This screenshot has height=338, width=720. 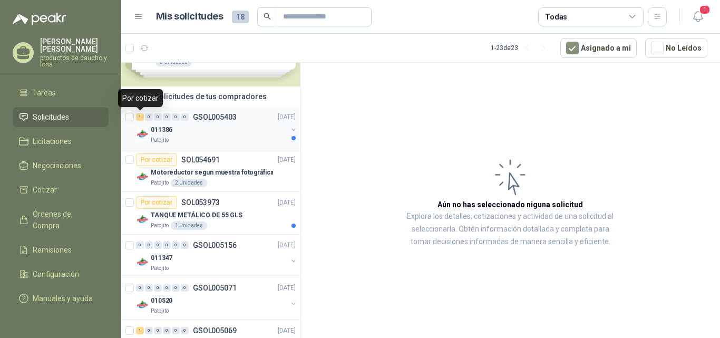 What do you see at coordinates (215, 117) in the screenshot?
I see `p: GSOL005403` at bounding box center [215, 117].